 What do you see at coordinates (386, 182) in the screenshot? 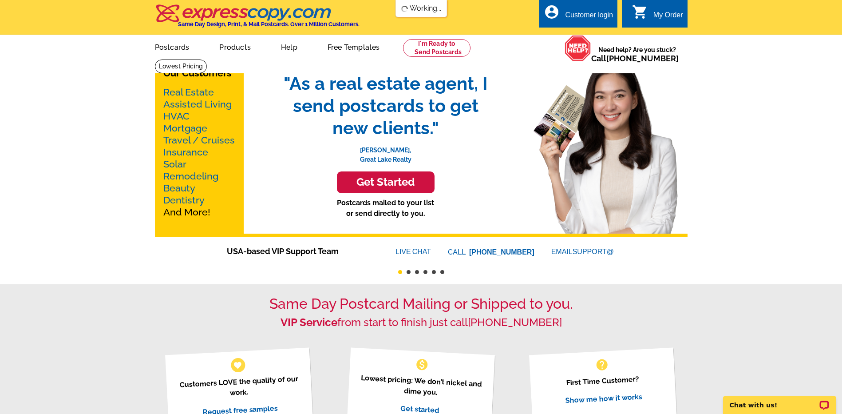
I see `a: Get Started` at bounding box center [386, 182].